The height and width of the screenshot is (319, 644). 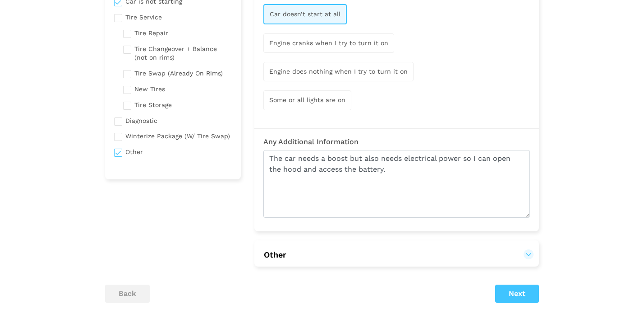 What do you see at coordinates (396, 255) in the screenshot?
I see `button: Other` at bounding box center [396, 255].